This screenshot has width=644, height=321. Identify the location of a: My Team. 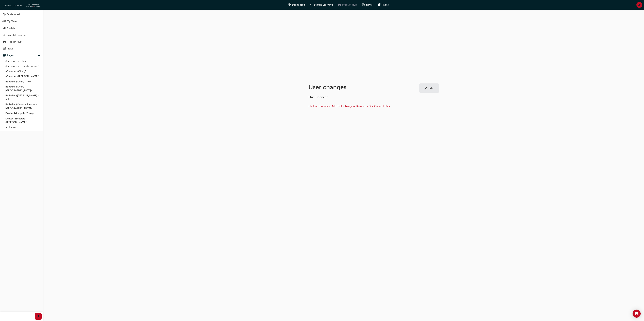
(21, 21).